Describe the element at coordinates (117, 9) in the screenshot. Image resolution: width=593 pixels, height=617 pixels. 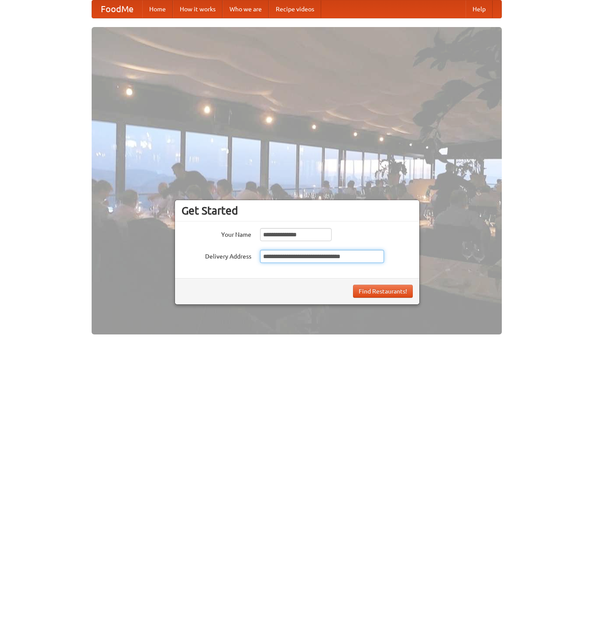
I see `a: FoodMe` at that location.